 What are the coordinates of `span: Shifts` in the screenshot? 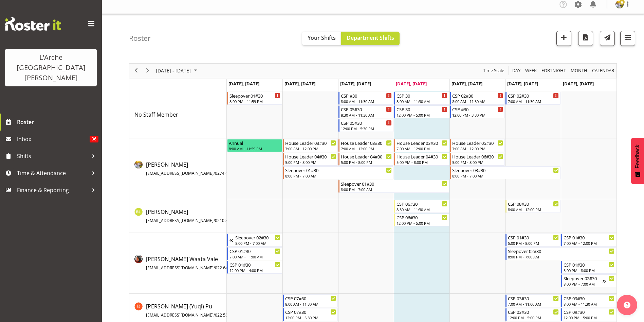 It's located at (53, 156).